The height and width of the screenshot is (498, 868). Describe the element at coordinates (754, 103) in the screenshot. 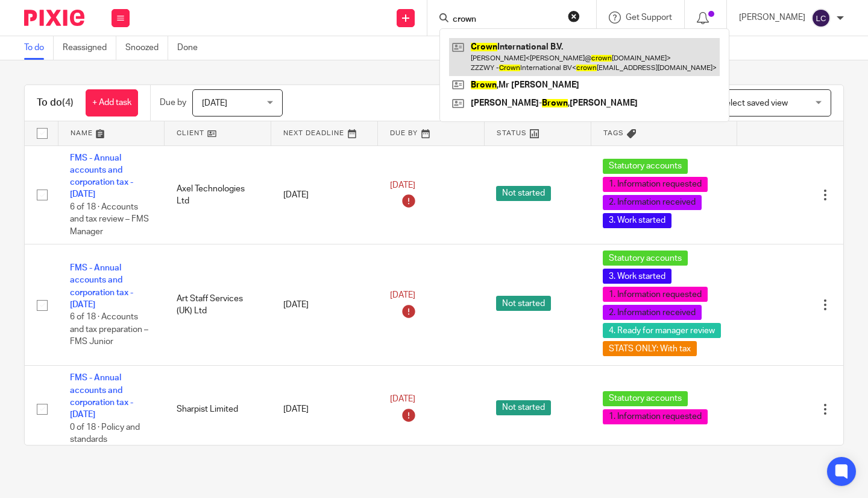

I see `span: Select saved view` at that location.